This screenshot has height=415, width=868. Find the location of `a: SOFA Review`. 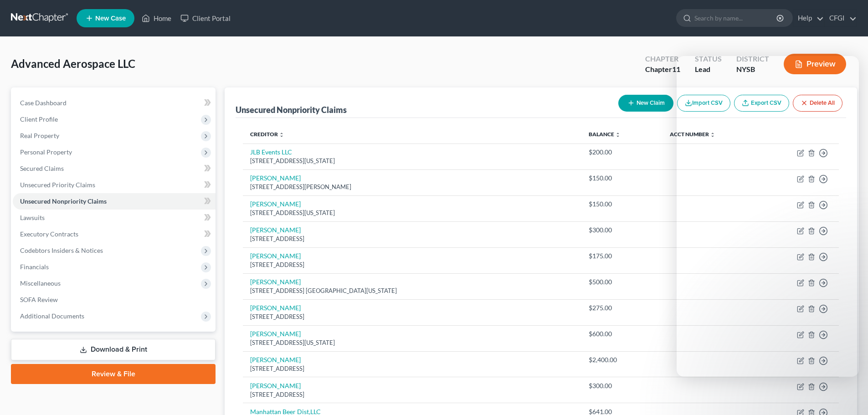

a: SOFA Review is located at coordinates (114, 300).